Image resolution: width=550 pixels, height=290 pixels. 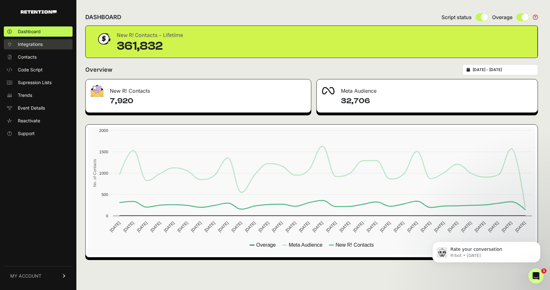 I want to click on div: 361,832, so click(x=150, y=46).